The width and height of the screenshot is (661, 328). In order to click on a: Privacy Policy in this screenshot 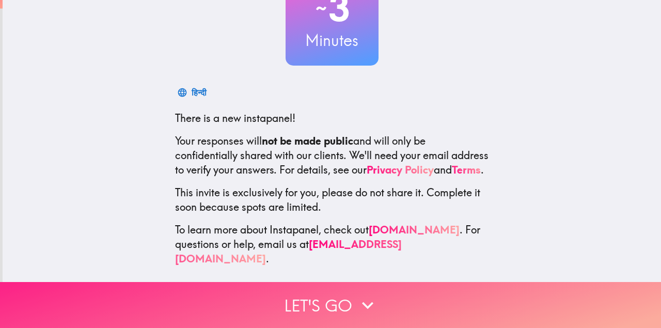, I will do `click(400, 169)`.